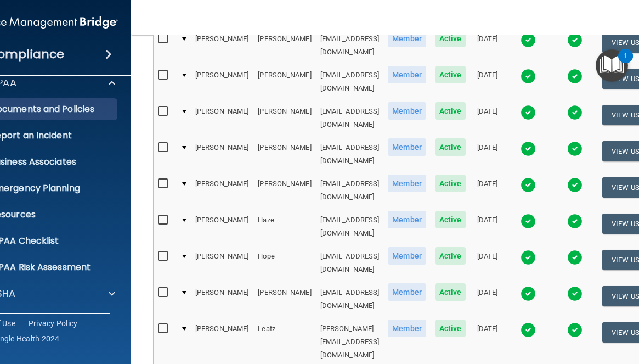 This screenshot has height=364, width=639. I want to click on td: Haze, so click(284, 227).